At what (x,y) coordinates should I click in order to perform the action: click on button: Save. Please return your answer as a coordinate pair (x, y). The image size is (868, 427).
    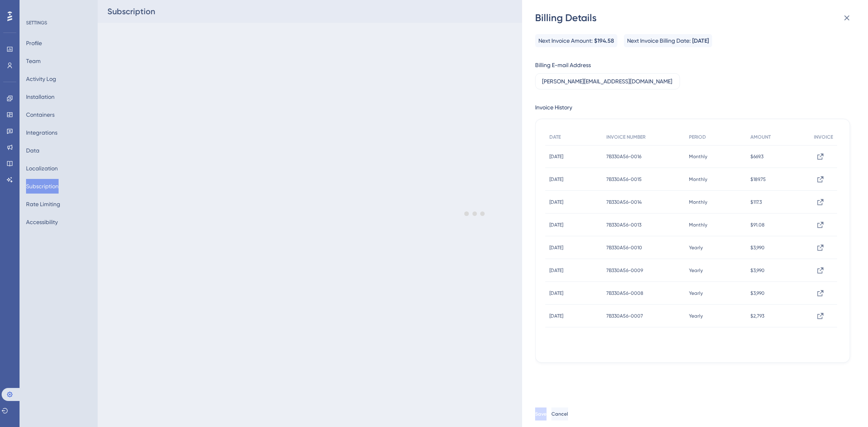
    Looking at the image, I should click on (541, 414).